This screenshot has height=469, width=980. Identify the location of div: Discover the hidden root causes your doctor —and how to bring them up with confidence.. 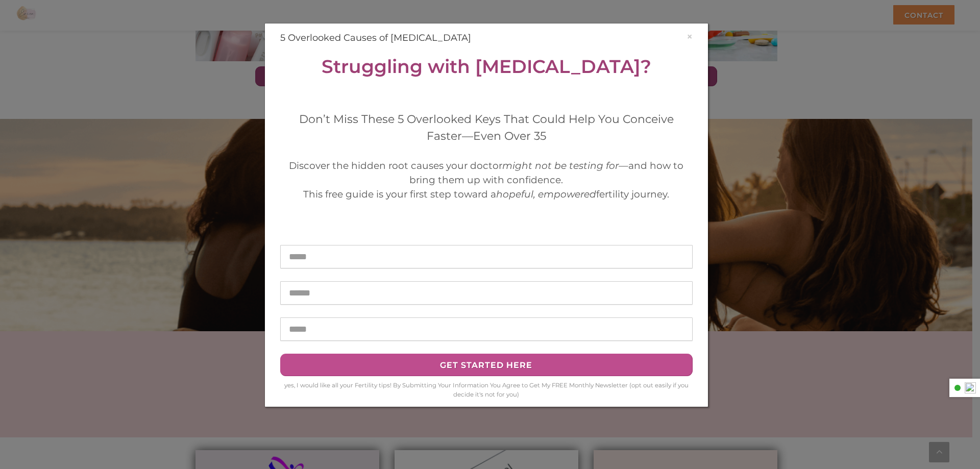
(487, 173).